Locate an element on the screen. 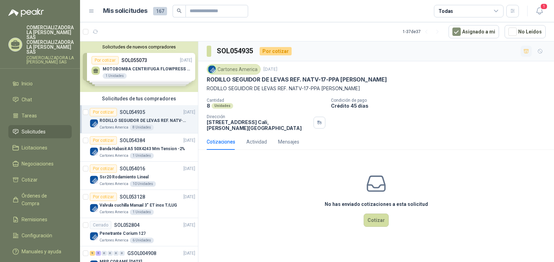 The height and width of the screenshot is (262, 554). a: Configuración is located at coordinates (40, 235).